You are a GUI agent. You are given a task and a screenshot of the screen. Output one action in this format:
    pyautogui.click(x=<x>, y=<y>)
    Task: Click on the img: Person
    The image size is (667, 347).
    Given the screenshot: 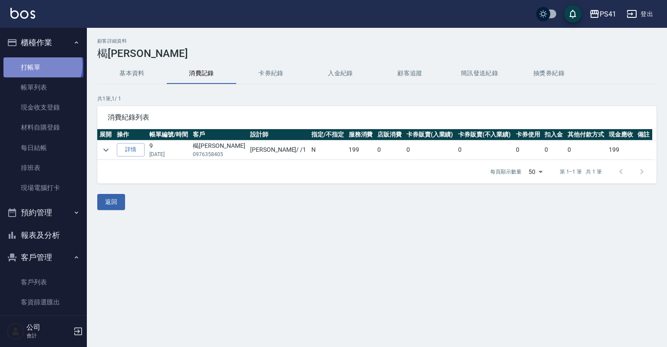 What is the action you would take?
    pyautogui.click(x=16, y=331)
    